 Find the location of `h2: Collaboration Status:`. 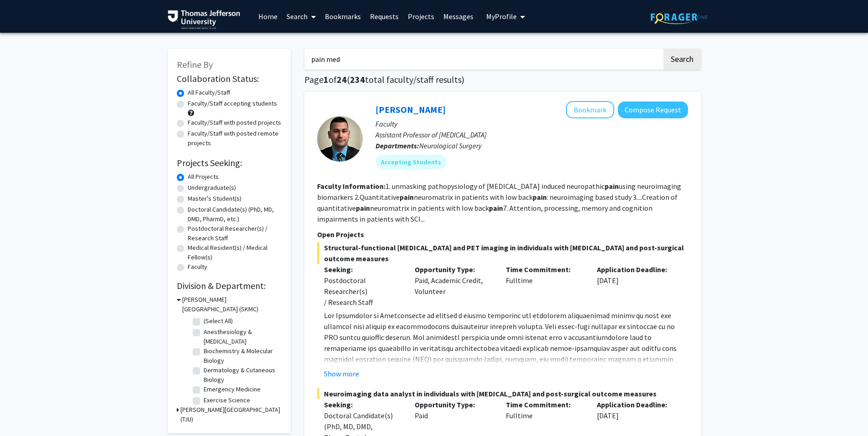

h2: Collaboration Status: is located at coordinates (229, 79).